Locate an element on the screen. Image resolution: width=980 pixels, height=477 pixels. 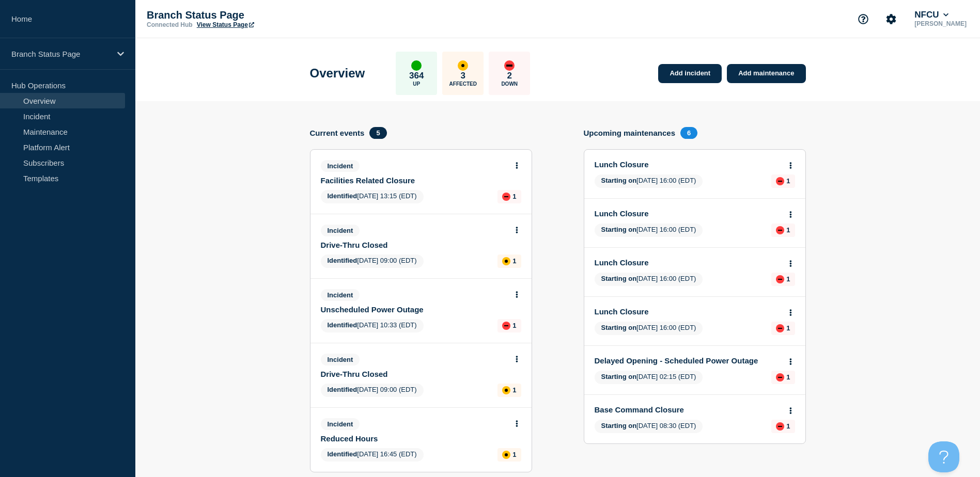
p: 2 is located at coordinates (510, 76).